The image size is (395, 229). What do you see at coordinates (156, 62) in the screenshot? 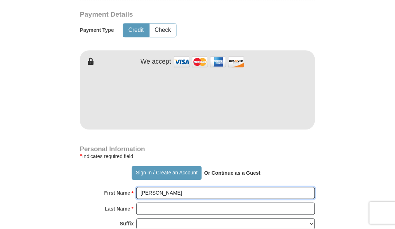
I see `h4: We accept` at bounding box center [156, 62].